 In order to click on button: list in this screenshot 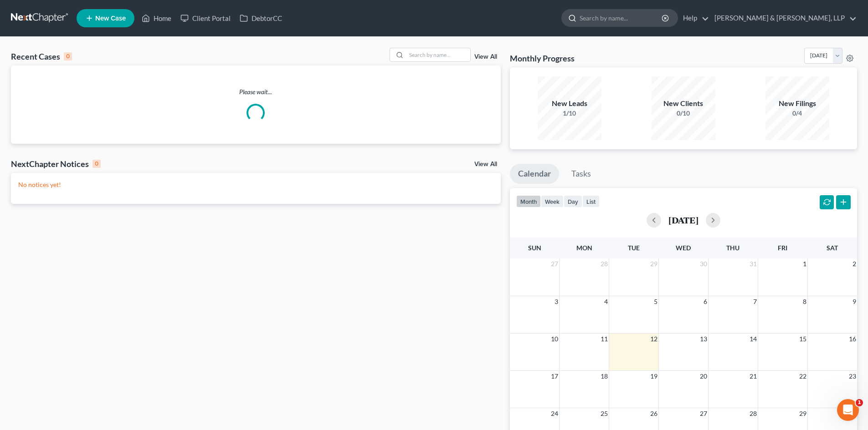, I will do `click(591, 201)`.